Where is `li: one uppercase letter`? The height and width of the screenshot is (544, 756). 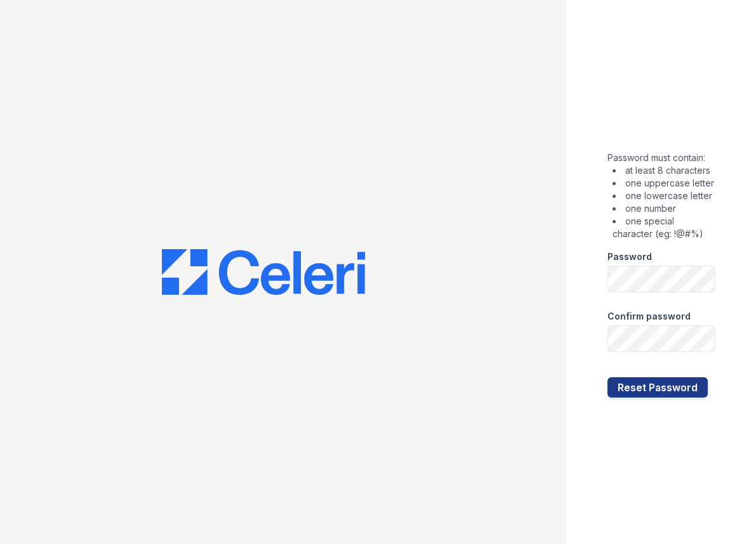
li: one uppercase letter is located at coordinates (663, 183).